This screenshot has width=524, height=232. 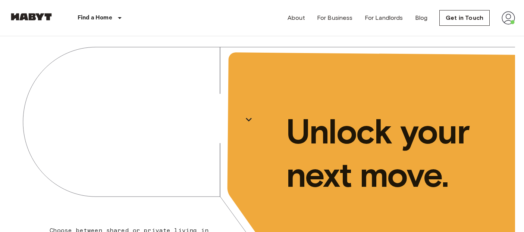 What do you see at coordinates (422, 18) in the screenshot?
I see `a: Blog` at bounding box center [422, 18].